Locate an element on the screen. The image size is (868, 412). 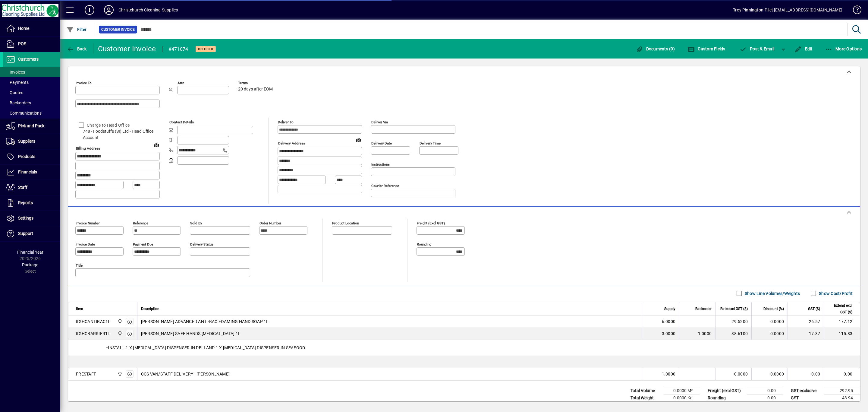
span: P is located at coordinates (751, 49).